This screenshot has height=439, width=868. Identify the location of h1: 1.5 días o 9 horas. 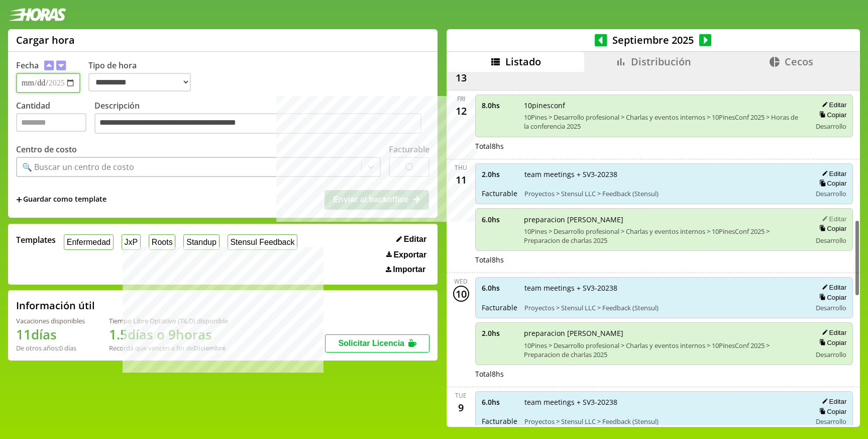
(168, 334).